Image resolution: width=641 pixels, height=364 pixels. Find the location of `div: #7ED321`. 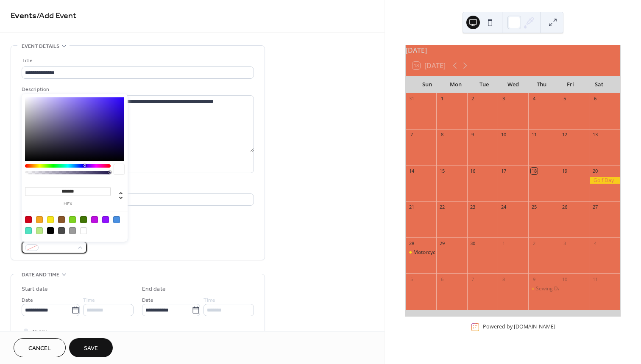

div: #7ED321 is located at coordinates (73, 220).